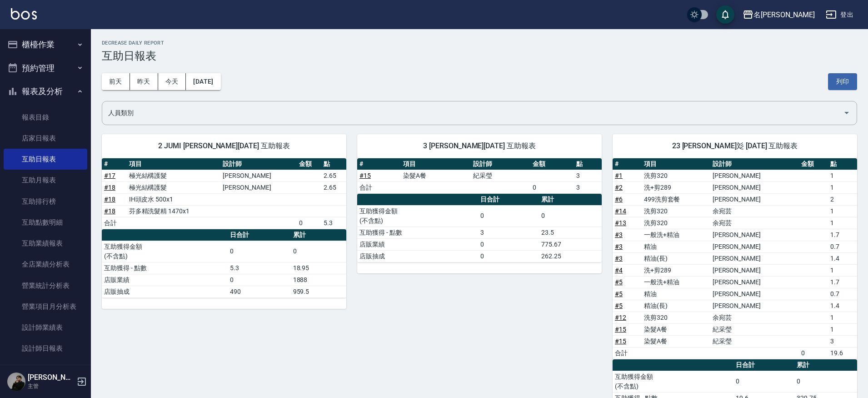 Image resolution: width=868 pixels, height=398 pixels. I want to click on button: 報表及分析, so click(46, 91).